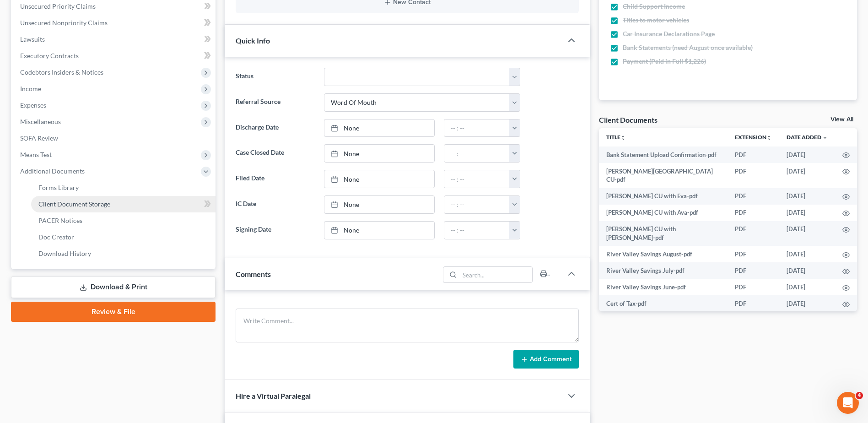 This screenshot has width=868, height=423. Describe the element at coordinates (496, 275) in the screenshot. I see `input: Search...` at that location.